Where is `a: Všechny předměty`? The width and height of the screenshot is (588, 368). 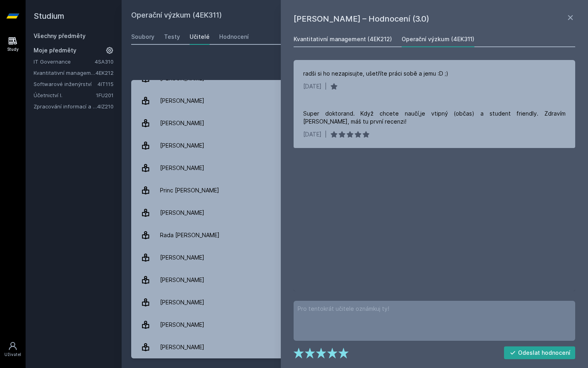 a: Všechny předměty is located at coordinates (59, 36).